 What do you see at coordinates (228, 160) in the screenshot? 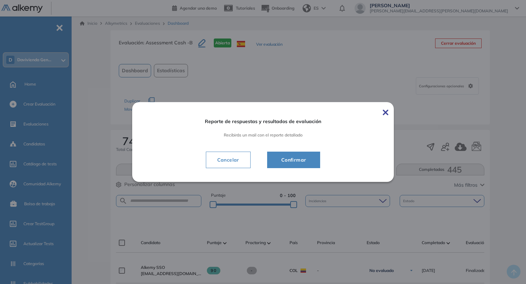
I see `button: Cancelar` at bounding box center [228, 160].